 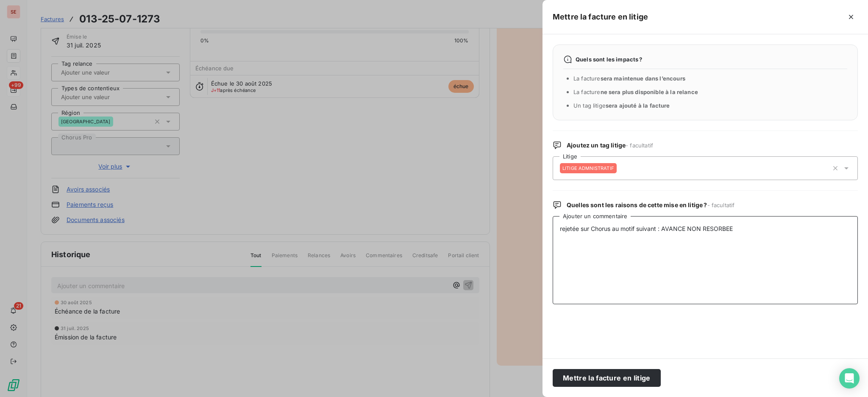 What do you see at coordinates (849, 379) in the screenshot?
I see `div: Open Intercom Messenger` at bounding box center [849, 379].